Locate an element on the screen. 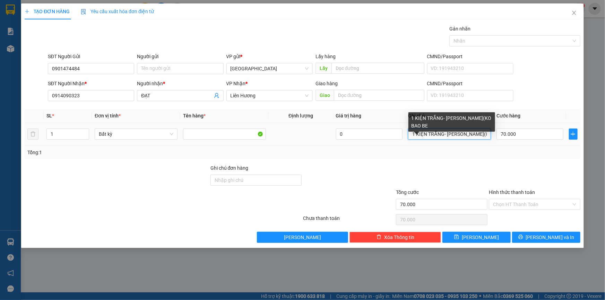 The height and width of the screenshot is (300, 605). div: SĐT Người Gửi is located at coordinates (91, 57).